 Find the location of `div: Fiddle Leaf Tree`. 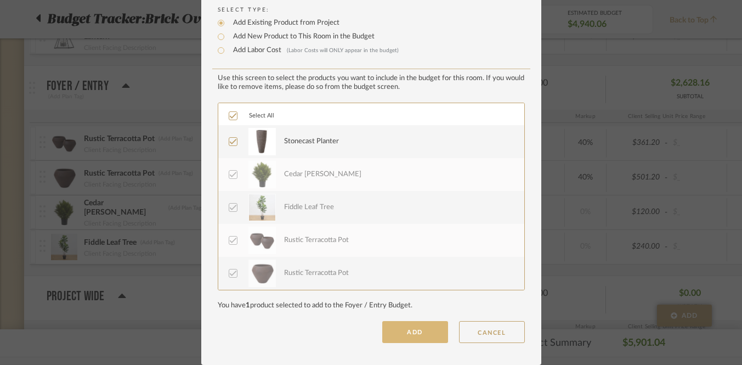

div: Fiddle Leaf Tree is located at coordinates (309, 207).